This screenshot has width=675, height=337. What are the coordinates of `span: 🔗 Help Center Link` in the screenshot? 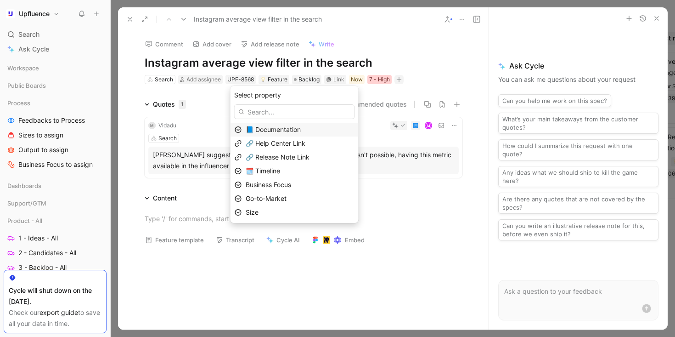 It's located at (276, 143).